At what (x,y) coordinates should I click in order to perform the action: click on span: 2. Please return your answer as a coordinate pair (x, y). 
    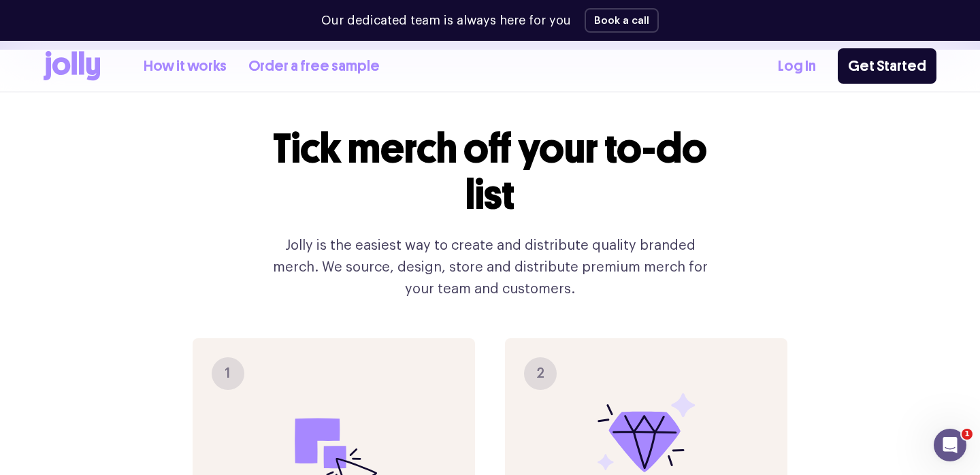
    Looking at the image, I should click on (540, 374).